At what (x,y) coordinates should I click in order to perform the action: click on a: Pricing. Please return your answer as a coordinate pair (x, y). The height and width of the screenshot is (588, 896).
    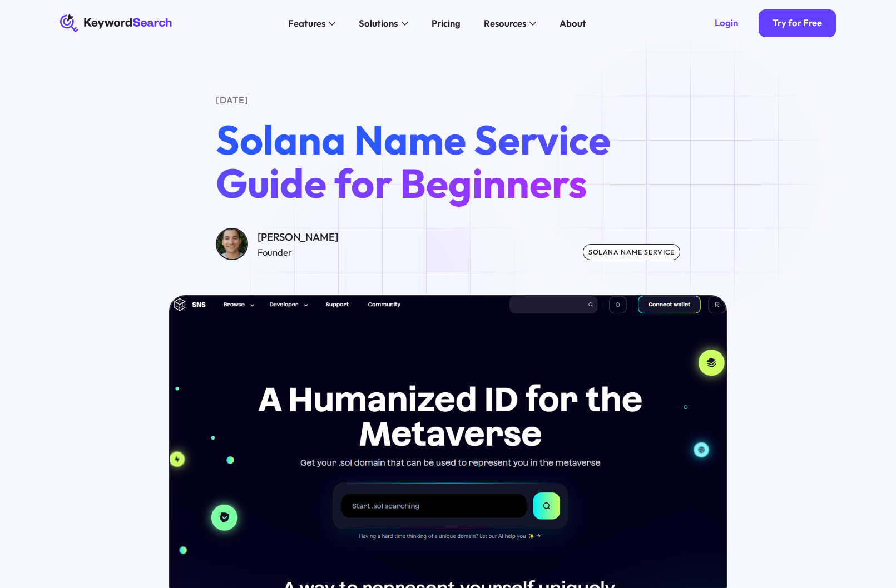
    Looking at the image, I should click on (445, 23).